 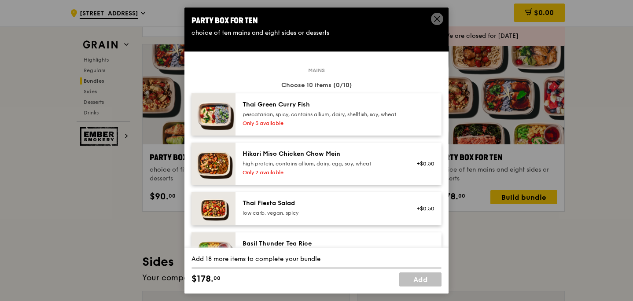 I want to click on div: pescatarian, spicy, contains allium, dairy, shellfish, soy, wheat, so click(x=321, y=114).